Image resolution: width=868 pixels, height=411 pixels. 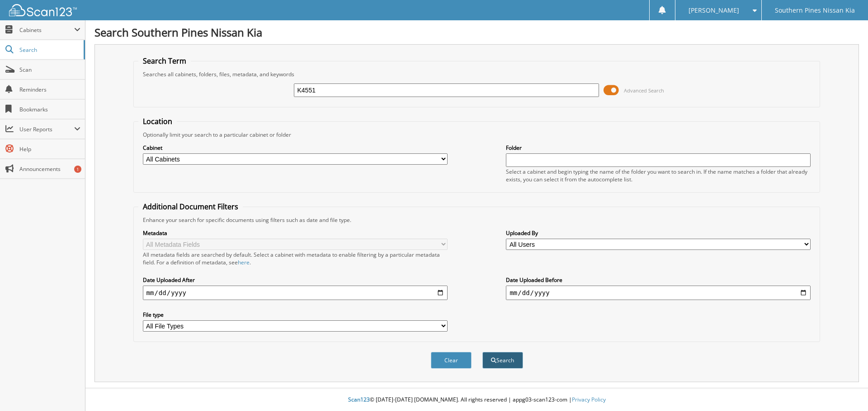 I want to click on span: User Reports, so click(x=47, y=129).